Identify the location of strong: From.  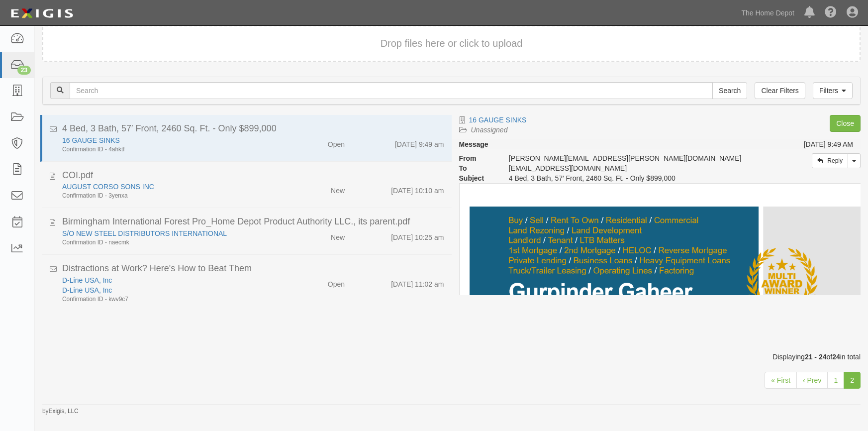
(477, 158).